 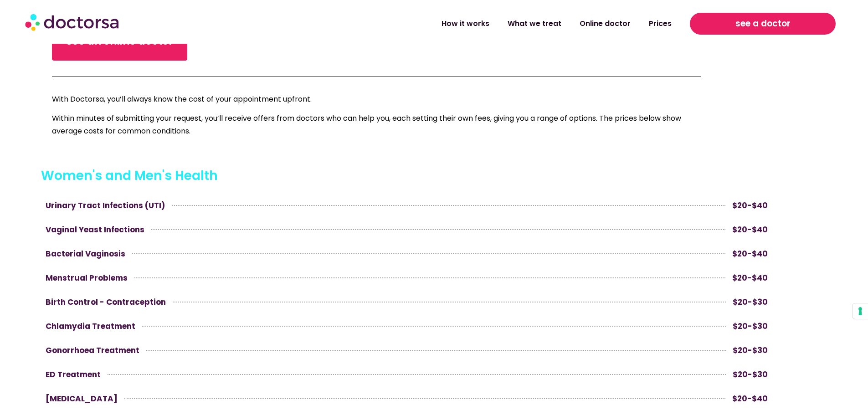 I want to click on p: Within minutes of submitting your request, you’ll receive offers from doctors who can help you, e..., so click(x=377, y=124).